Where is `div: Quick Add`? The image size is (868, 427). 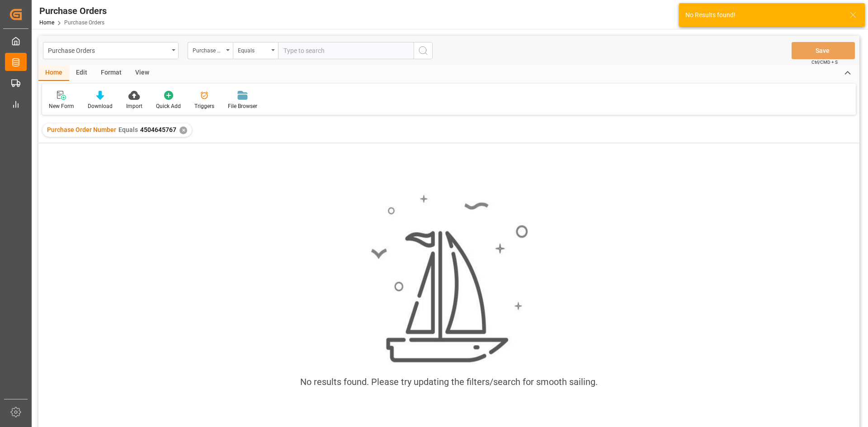 div: Quick Add is located at coordinates (168, 106).